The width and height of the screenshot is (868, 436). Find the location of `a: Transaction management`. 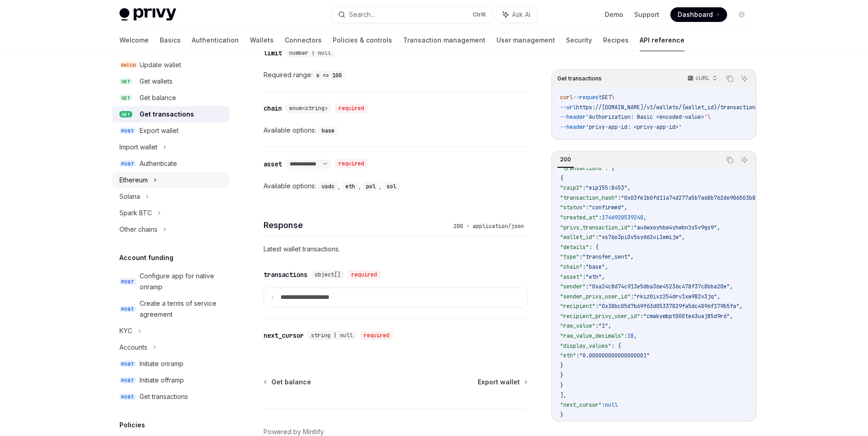

a: Transaction management is located at coordinates (444, 40).